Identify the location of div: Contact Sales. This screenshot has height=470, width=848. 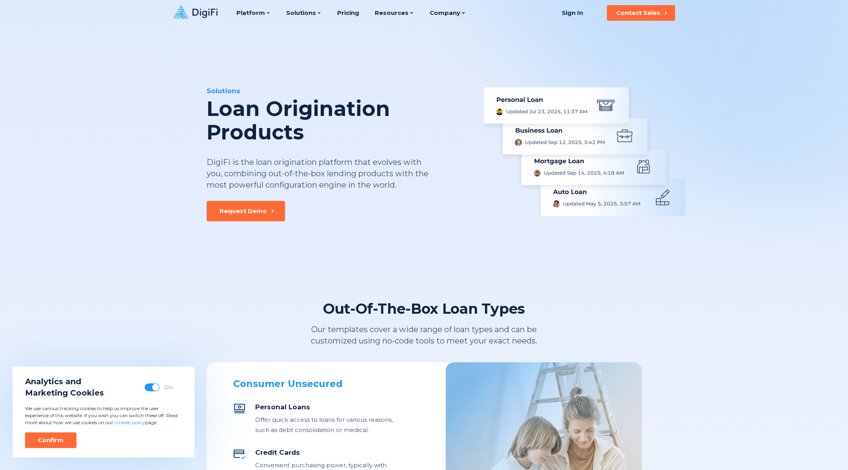
(638, 13).